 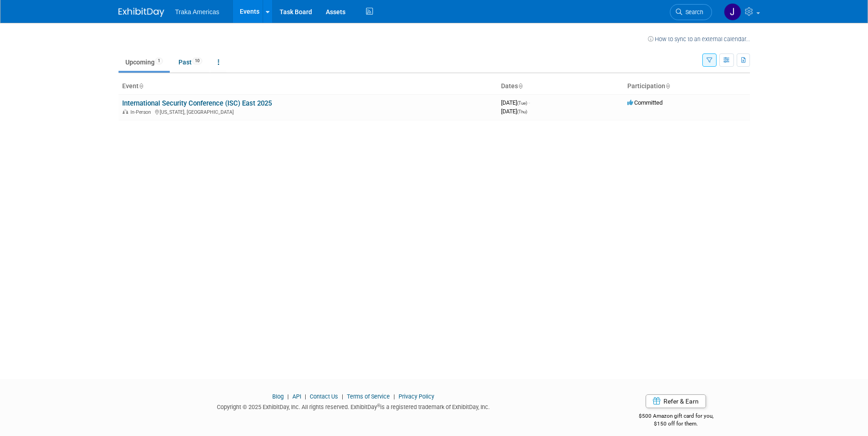 I want to click on a: Contact Us, so click(x=324, y=397).